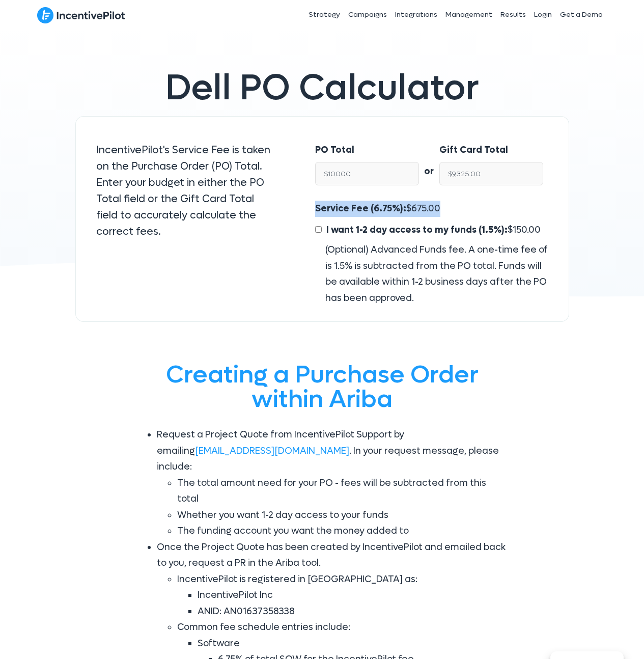  I want to click on li: IncentivePilot Inc, so click(353, 595).